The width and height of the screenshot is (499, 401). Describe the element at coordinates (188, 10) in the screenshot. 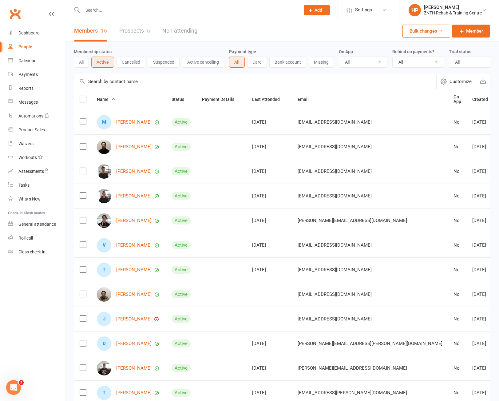

I see `input: Search...` at that location.